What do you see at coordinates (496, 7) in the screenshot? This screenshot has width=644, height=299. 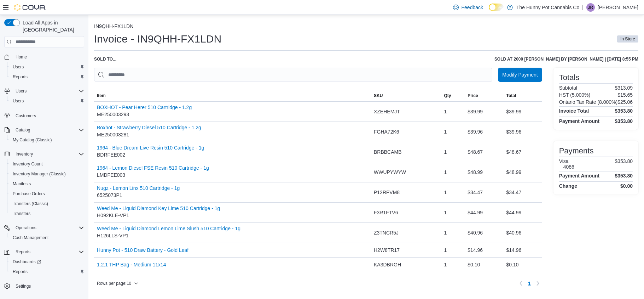 I see `input: Dark Mode` at bounding box center [496, 7].